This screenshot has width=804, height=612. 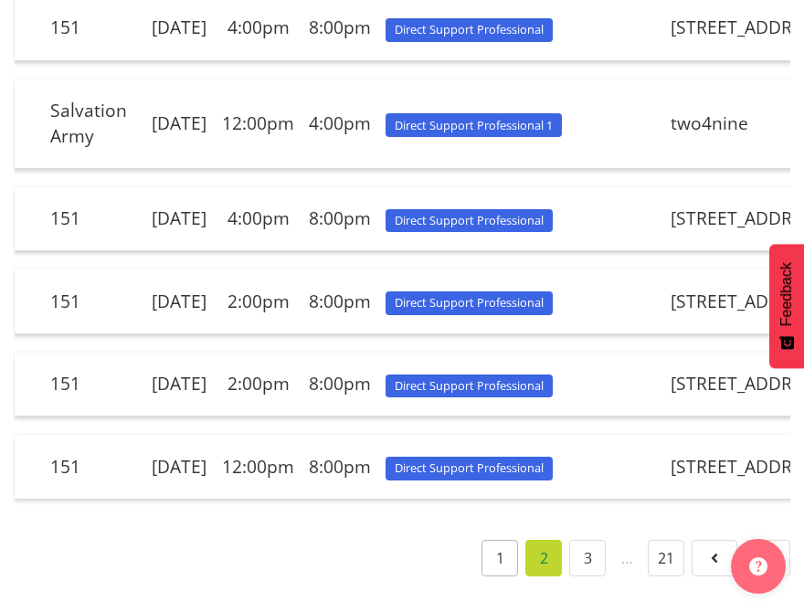 What do you see at coordinates (787, 306) in the screenshot?
I see `button: Feedback - Show survey` at bounding box center [787, 306].